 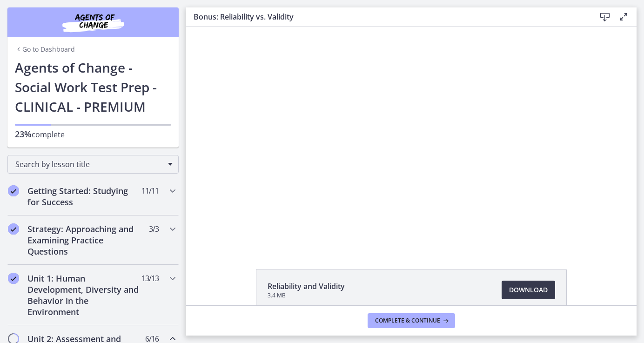 What do you see at coordinates (306, 296) in the screenshot?
I see `span: 3.4 MB` at bounding box center [306, 296].